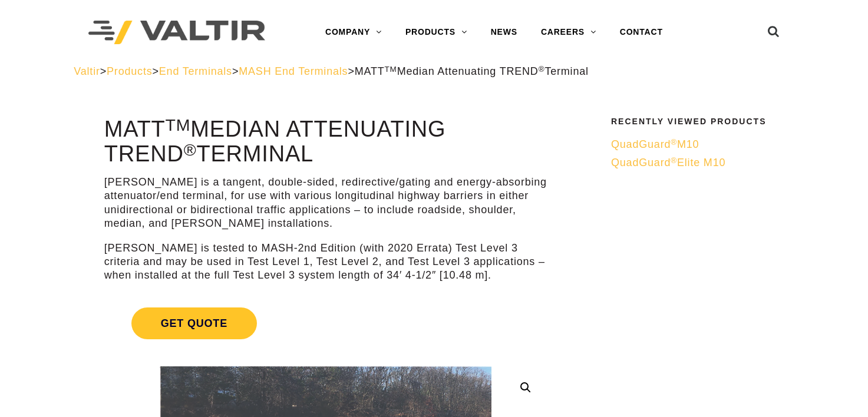 This screenshot has width=868, height=417. What do you see at coordinates (568, 32) in the screenshot?
I see `a: CAREERS` at bounding box center [568, 32].